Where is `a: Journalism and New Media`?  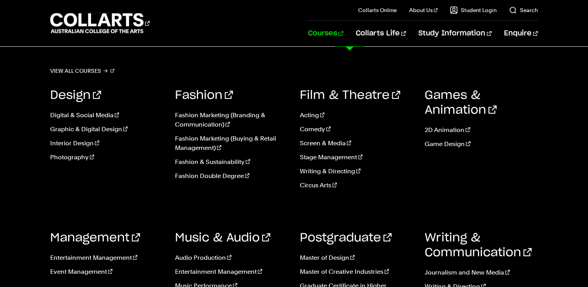
a: Journalism and New Media is located at coordinates (481, 272).